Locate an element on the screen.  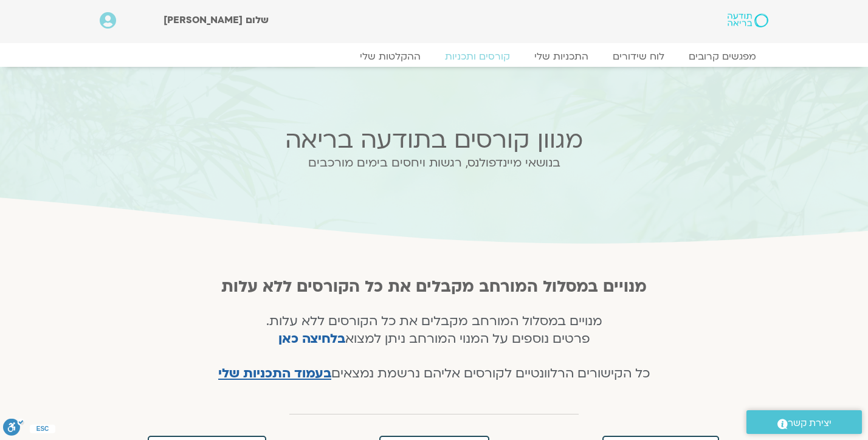
h4: מנויים במסלול המורחב מקבלים את כל הקורסים ללא עלות. פרטים נוספים על המנוי המורחב ניתן למצוא כל הק... is located at coordinates (434, 348).